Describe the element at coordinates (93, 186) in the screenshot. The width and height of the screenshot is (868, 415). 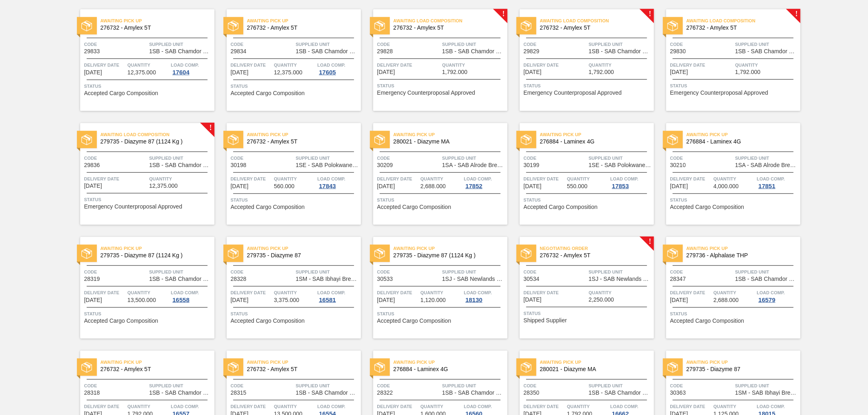
I see `span: 08/01/2025` at that location.